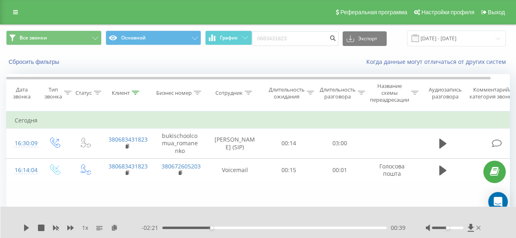  Describe the element at coordinates (174, 93) in the screenshot. I see `div: Бизнес номер` at that location.